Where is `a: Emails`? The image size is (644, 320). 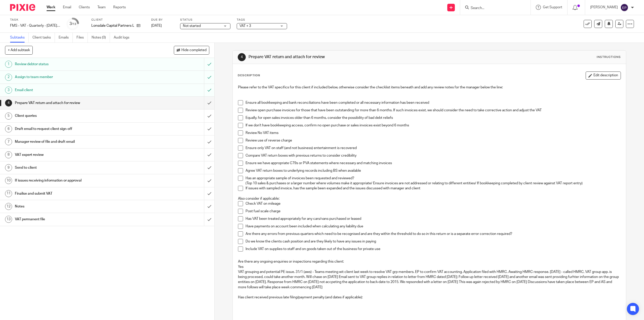
a: Emails is located at coordinates (66, 38).